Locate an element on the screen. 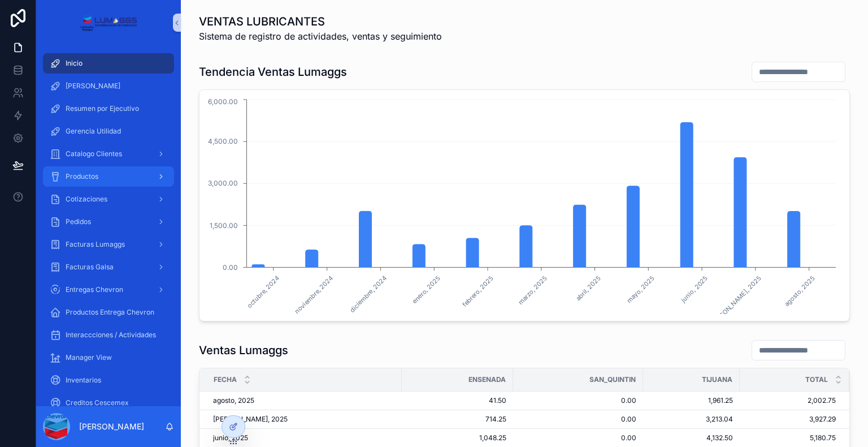 The image size is (868, 447). a: Creditos Cescemex is located at coordinates (108, 403).